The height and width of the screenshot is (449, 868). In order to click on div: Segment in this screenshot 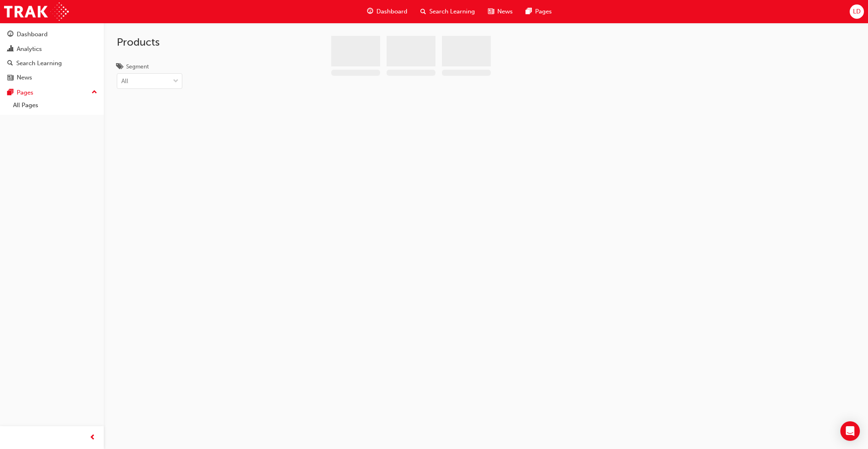, I will do `click(138, 67)`.